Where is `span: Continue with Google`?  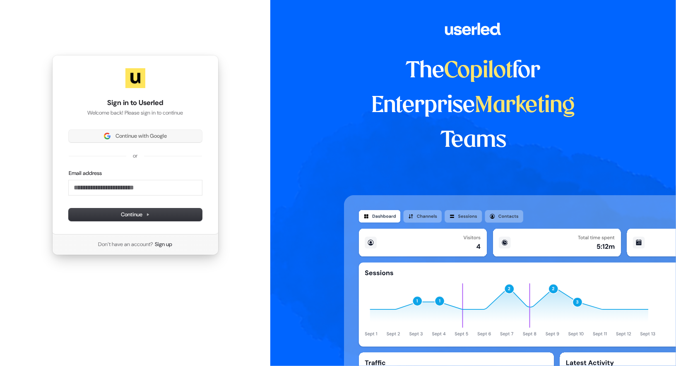
span: Continue with Google is located at coordinates (141, 136).